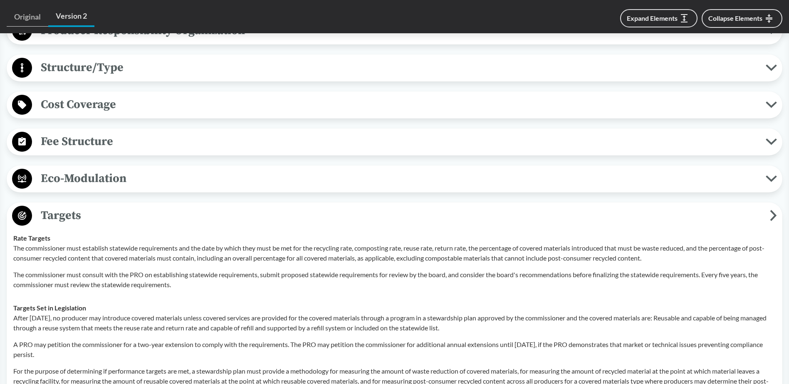  What do you see at coordinates (32, 238) in the screenshot?
I see `strong: Rate Targets` at bounding box center [32, 238].